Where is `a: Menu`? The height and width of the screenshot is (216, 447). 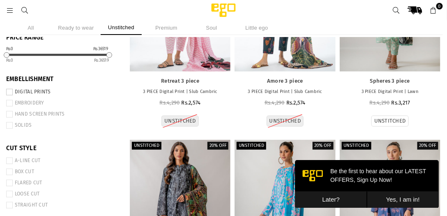 a: Menu is located at coordinates (10, 10).